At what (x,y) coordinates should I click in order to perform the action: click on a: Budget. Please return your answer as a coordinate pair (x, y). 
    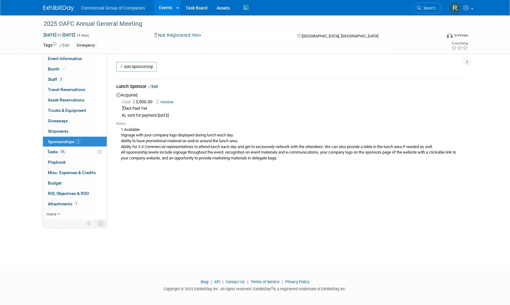
    Looking at the image, I should click on (75, 183).